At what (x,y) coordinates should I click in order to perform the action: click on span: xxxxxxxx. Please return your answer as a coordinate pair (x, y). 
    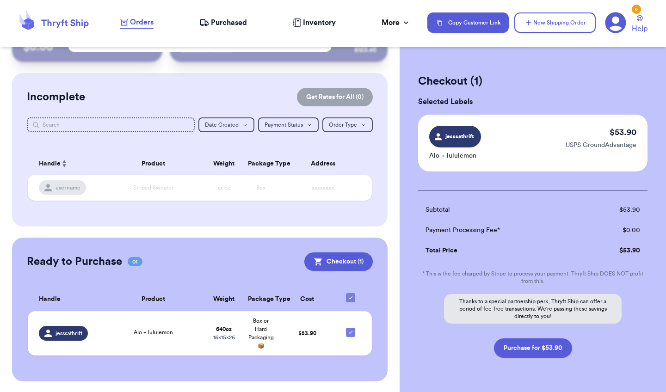
    Looking at the image, I should click on (323, 188).